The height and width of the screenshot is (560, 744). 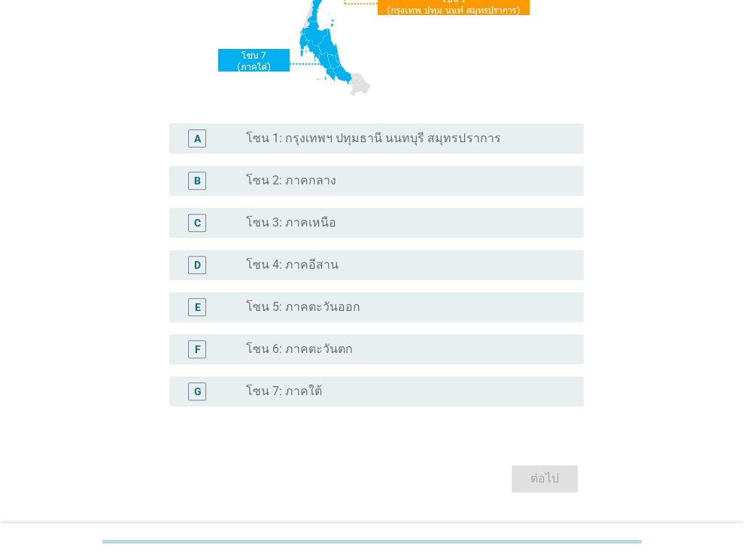 I want to click on div: D, so click(x=197, y=264).